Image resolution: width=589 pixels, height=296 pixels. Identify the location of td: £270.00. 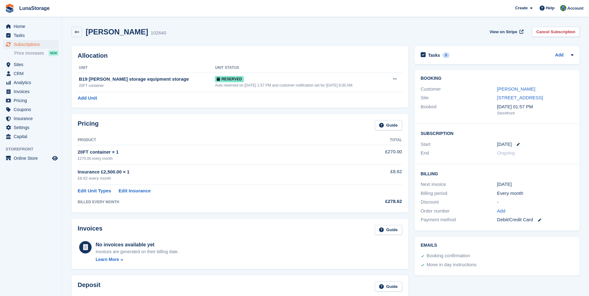
(372, 155).